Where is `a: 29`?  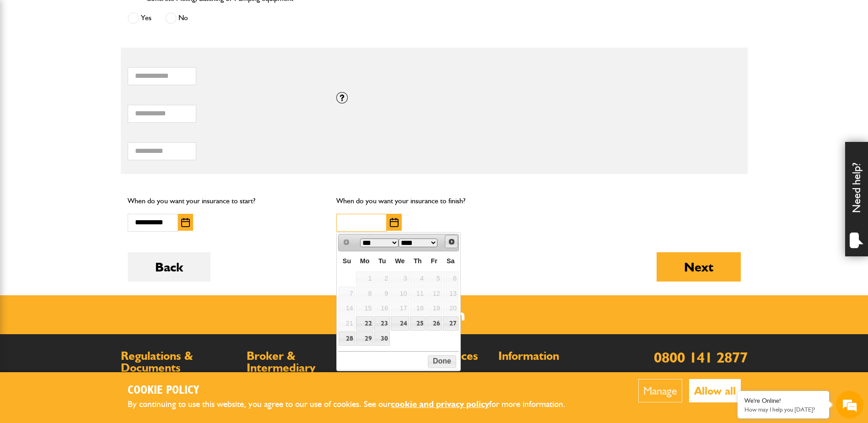 a: 29 is located at coordinates (365, 338).